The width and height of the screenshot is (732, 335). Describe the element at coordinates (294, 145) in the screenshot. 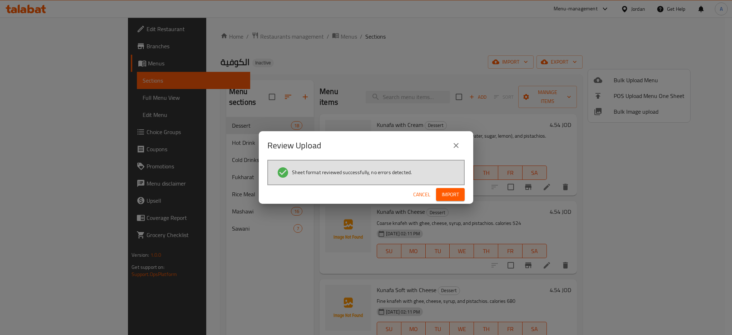

I see `h2: Review Upload` at that location.